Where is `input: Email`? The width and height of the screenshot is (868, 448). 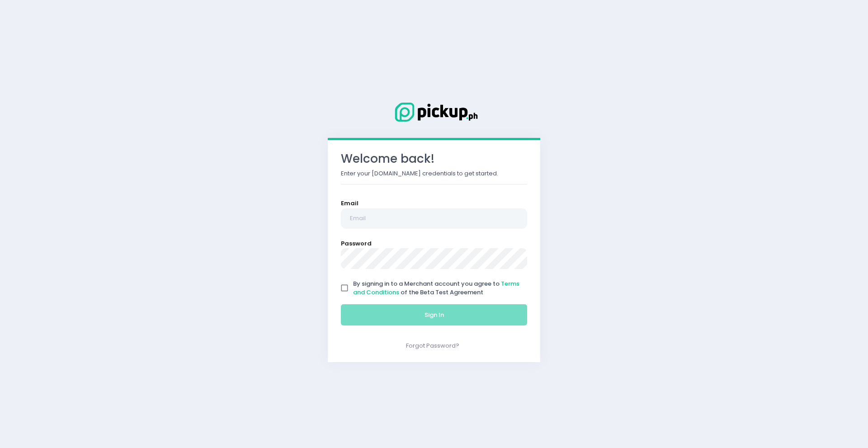
input: Email is located at coordinates (434, 219).